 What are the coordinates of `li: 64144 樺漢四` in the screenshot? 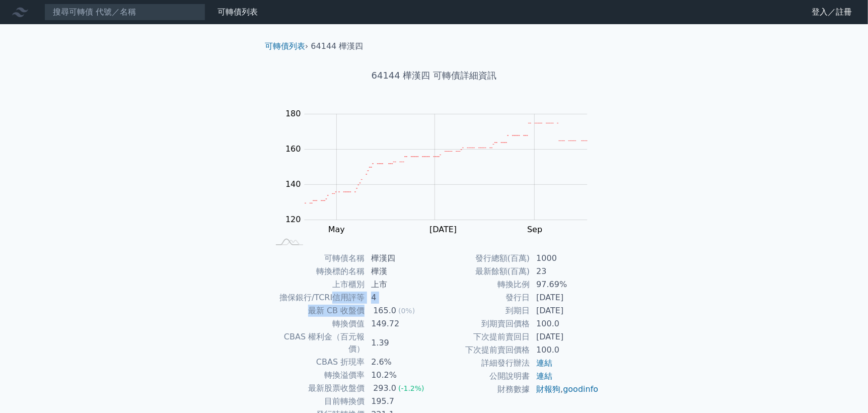 It's located at (337, 47).